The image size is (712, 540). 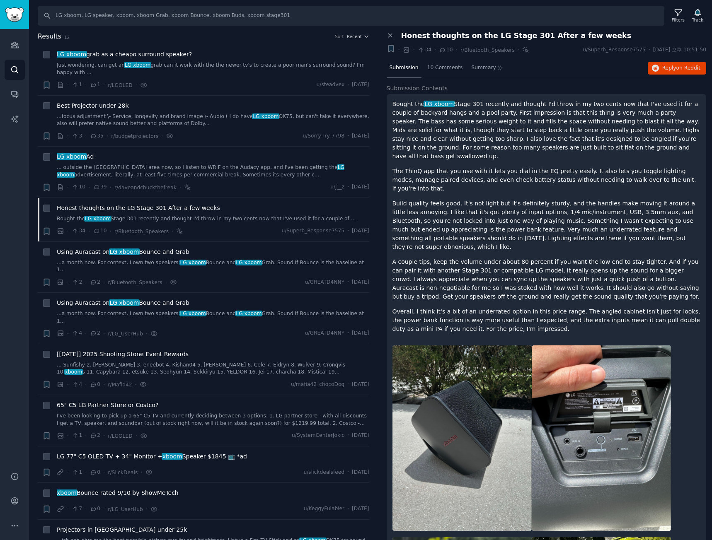 What do you see at coordinates (124, 54) in the screenshot?
I see `a: LG xboomgrab as a cheapo surround speaker?` at bounding box center [124, 54].